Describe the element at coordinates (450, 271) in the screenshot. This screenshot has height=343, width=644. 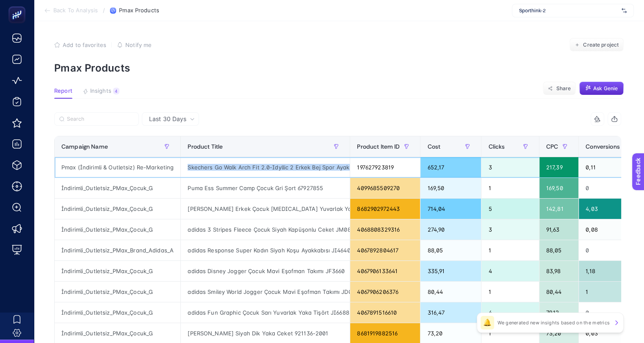
I see `div: 335,91` at that location.